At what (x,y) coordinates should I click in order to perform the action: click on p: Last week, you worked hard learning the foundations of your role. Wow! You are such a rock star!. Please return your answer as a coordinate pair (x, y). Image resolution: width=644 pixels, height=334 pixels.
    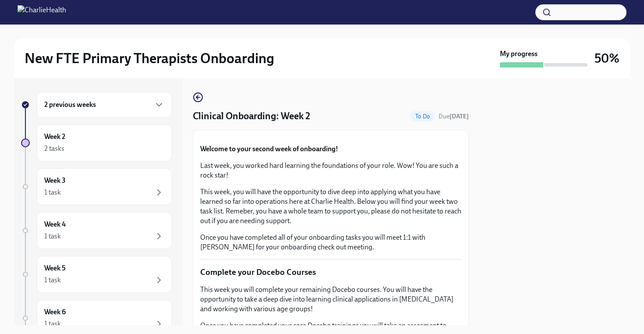
    Looking at the image, I should click on (331, 171).